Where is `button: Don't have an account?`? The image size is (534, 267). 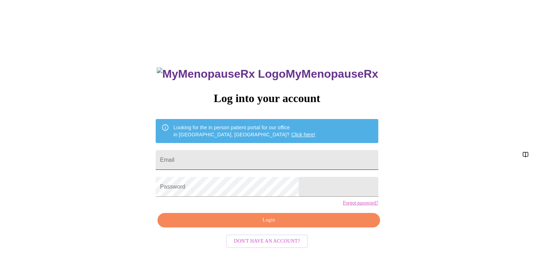
button: Don't have an account? is located at coordinates (267, 242).